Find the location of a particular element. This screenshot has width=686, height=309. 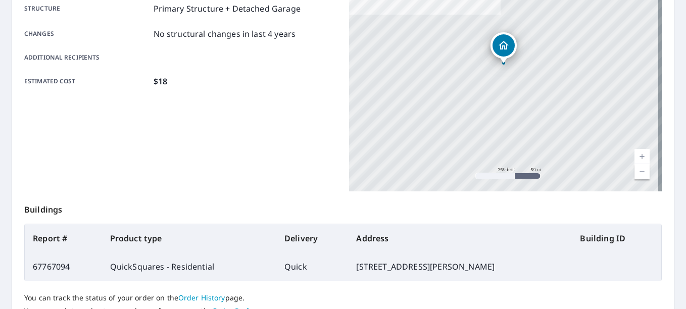

a: Current Level 17, Zoom Out is located at coordinates (642, 172).